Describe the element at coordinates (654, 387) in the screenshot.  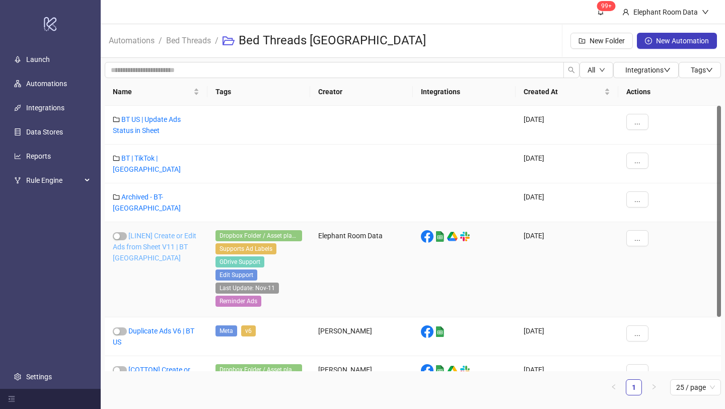
I see `li: Next Page` at that location.